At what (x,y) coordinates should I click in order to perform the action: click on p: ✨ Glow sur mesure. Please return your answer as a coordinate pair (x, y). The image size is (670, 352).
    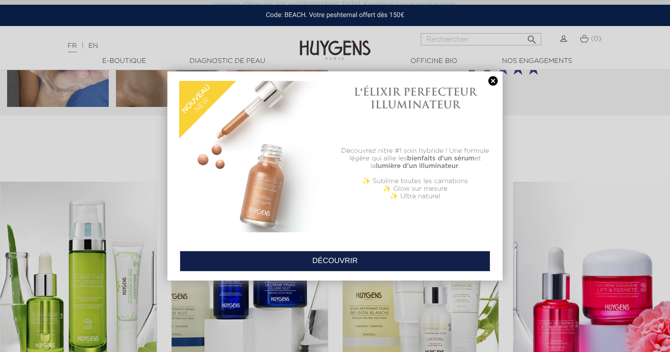
    Looking at the image, I should click on (415, 189).